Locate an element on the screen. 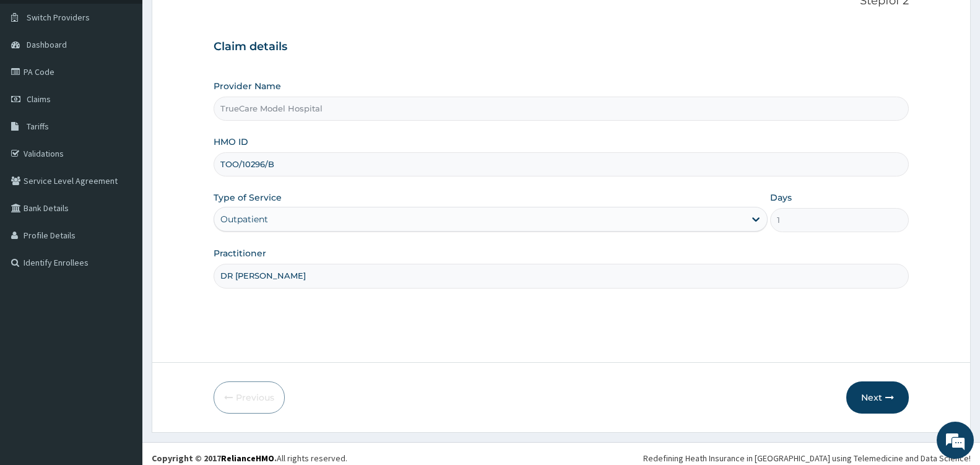  strong: Copyright © 2017 . is located at coordinates (214, 458).